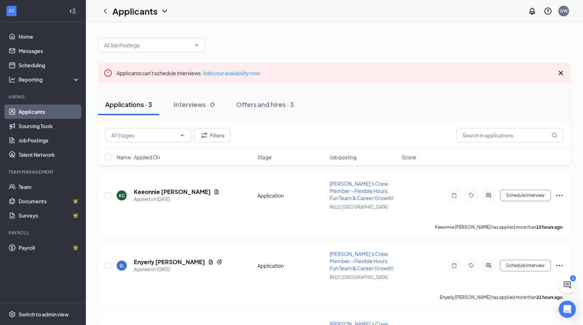  What do you see at coordinates (108, 73) in the screenshot?
I see `svg: Error` at bounding box center [108, 73].